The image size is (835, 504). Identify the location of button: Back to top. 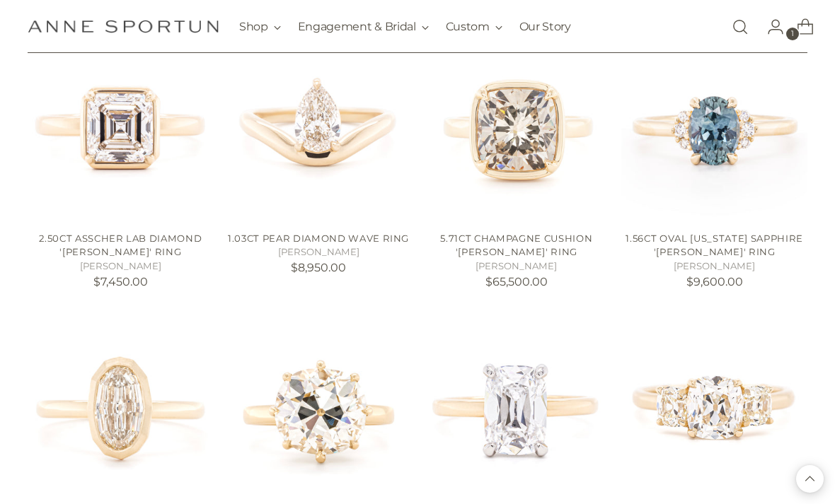
(809, 479).